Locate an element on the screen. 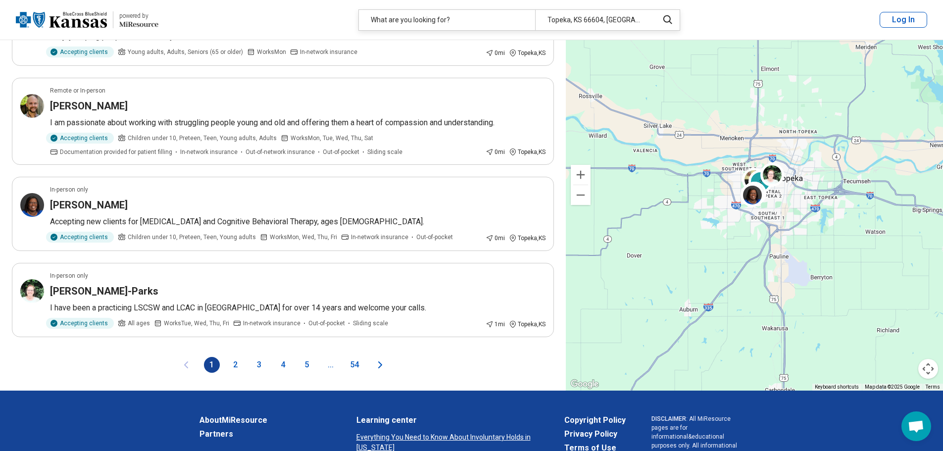 This screenshot has width=943, height=451. button: 2 is located at coordinates (236, 365).